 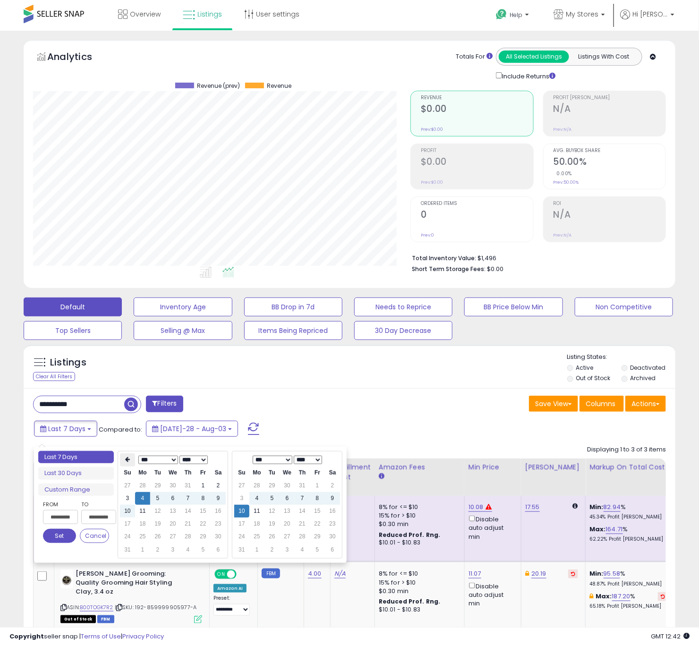 What do you see at coordinates (600, 404) in the screenshot?
I see `span: Columns` at bounding box center [600, 404].